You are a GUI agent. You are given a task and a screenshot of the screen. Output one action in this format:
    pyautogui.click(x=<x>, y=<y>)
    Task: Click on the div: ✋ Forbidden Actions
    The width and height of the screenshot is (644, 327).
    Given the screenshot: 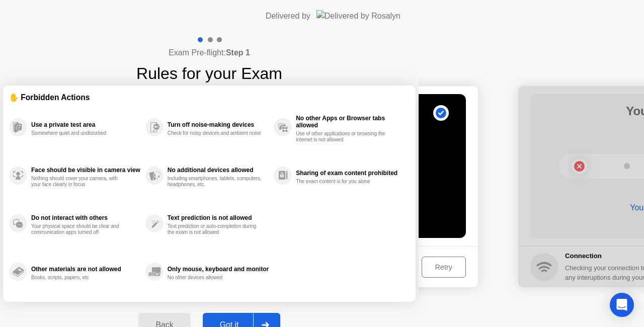 What is the action you would take?
    pyautogui.click(x=209, y=97)
    